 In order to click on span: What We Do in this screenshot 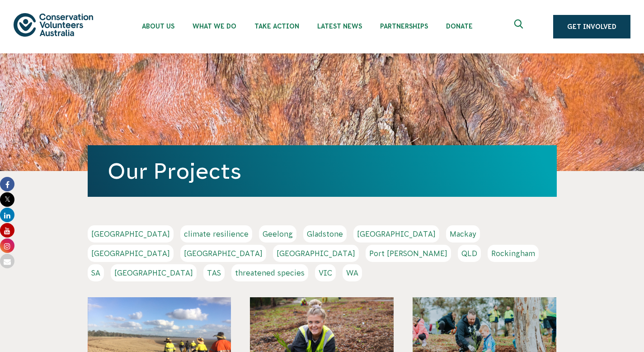, I will do `click(214, 26)`.